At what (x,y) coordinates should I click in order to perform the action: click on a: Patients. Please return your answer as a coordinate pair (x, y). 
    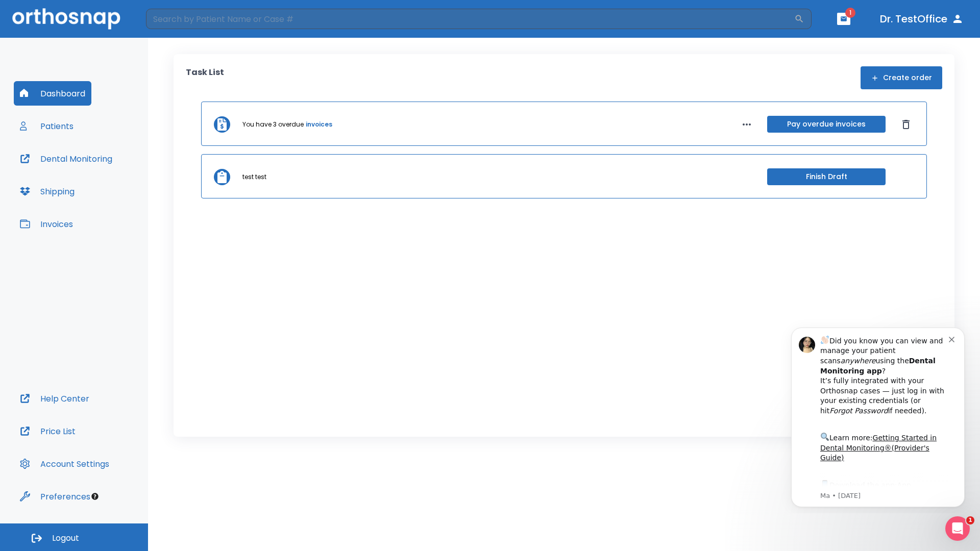
    Looking at the image, I should click on (46, 126).